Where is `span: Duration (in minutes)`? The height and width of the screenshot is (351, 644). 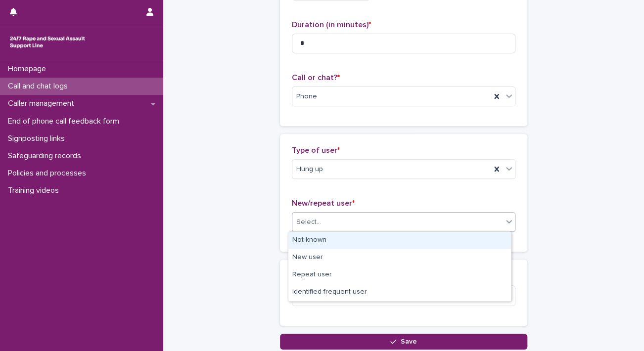 span: Duration (in minutes) is located at coordinates (331, 25).